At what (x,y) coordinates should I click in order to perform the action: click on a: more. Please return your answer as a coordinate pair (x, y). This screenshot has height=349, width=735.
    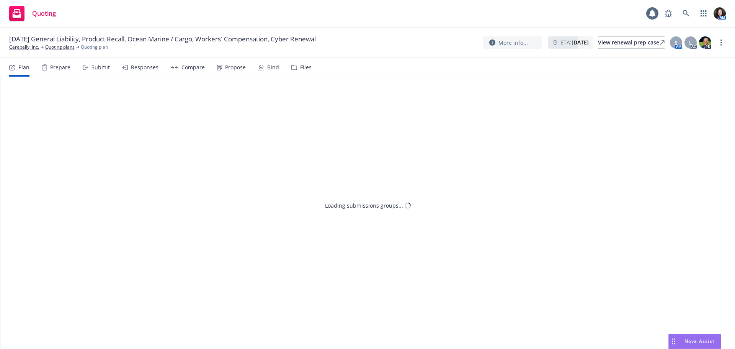
    Looking at the image, I should click on (721, 42).